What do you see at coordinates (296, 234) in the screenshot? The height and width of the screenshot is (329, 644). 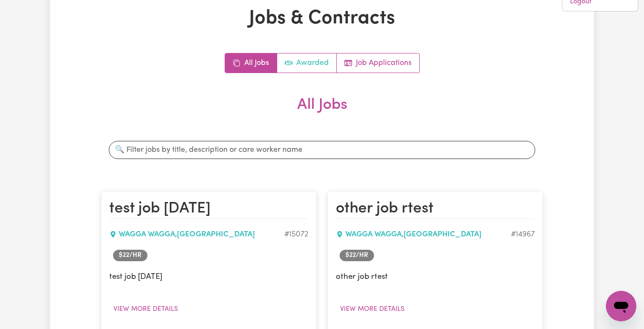 I see `div: Job ID #15072` at bounding box center [296, 234].